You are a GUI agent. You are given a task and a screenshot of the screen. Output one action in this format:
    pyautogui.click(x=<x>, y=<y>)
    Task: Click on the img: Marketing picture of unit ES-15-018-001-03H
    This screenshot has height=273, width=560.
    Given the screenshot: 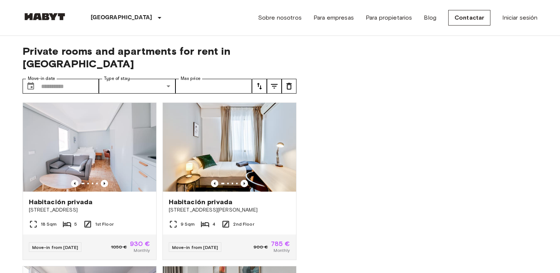 What is the action you would take?
    pyautogui.click(x=230, y=147)
    